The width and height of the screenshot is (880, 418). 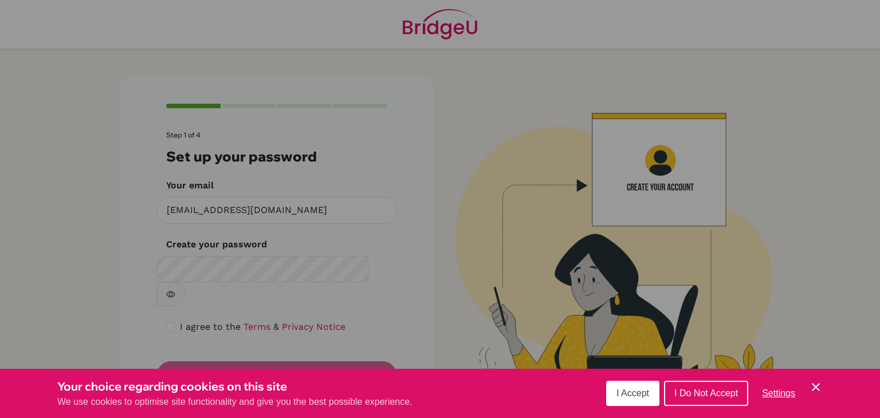 I want to click on span: Settings, so click(x=778, y=393).